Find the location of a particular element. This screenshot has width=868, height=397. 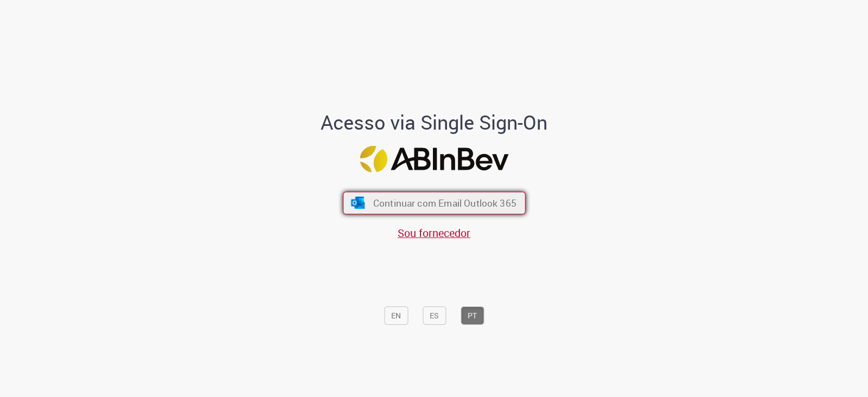

button: ícone Azure/Microsoft 360 Continuar com Email Outlook 365 is located at coordinates (434, 204).